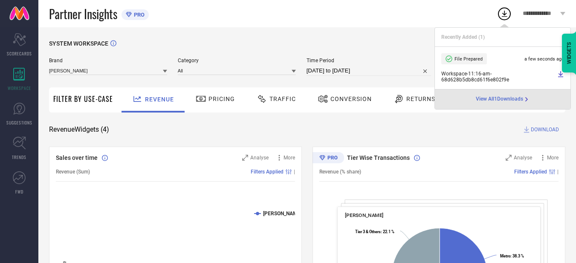 The height and width of the screenshot is (263, 576). What do you see at coordinates (77, 158) in the screenshot?
I see `span: Sales over time` at bounding box center [77, 158].